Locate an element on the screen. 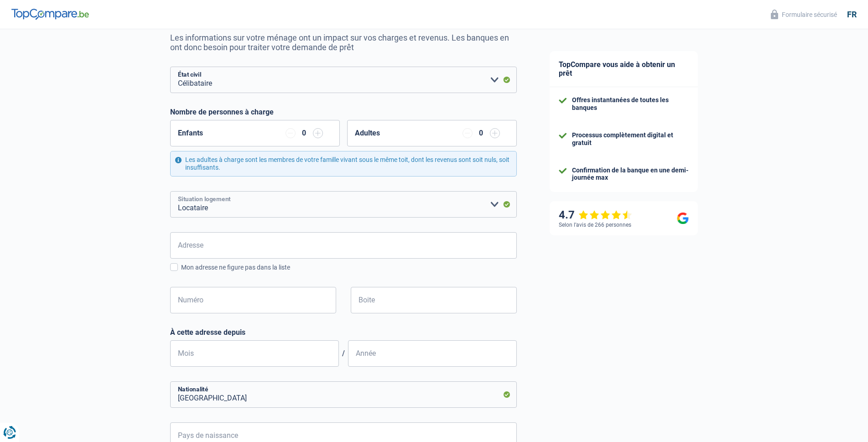 Image resolution: width=868 pixels, height=442 pixels. button: Formulaire sécurisé is located at coordinates (803, 14).